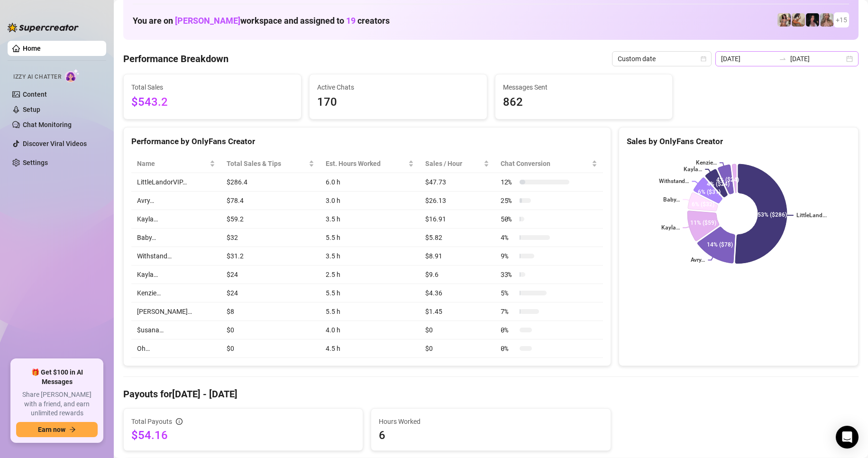 The height and width of the screenshot is (458, 868). I want to click on h1: You are on workspace and assigned to creators, so click(261, 21).